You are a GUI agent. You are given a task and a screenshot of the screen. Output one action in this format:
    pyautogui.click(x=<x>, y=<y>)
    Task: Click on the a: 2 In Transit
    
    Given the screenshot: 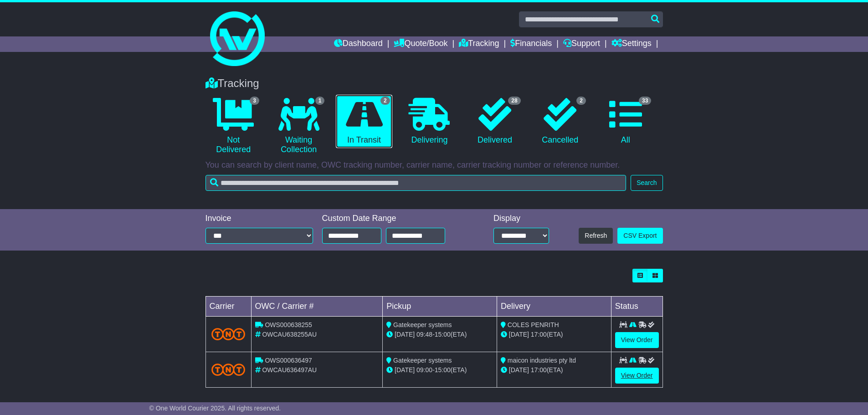 What is the action you would take?
    pyautogui.click(x=363, y=121)
    